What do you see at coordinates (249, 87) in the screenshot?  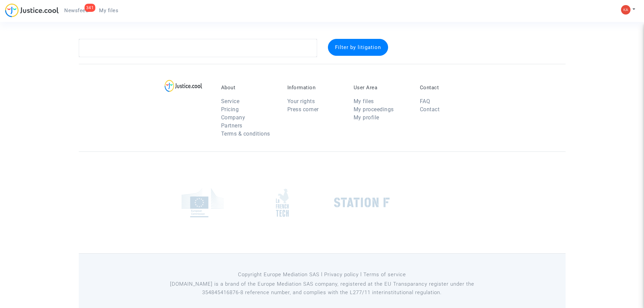 I see `p: About` at bounding box center [249, 87].